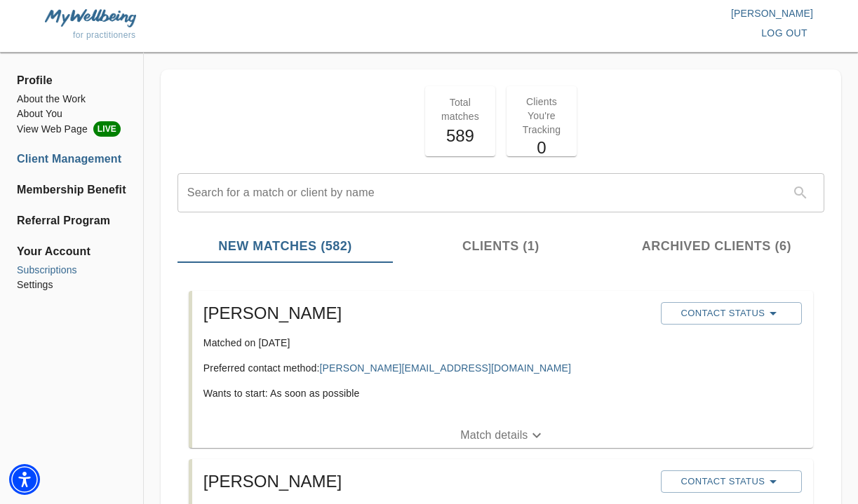  Describe the element at coordinates (716, 246) in the screenshot. I see `span: Archived Clients (6)` at that location.